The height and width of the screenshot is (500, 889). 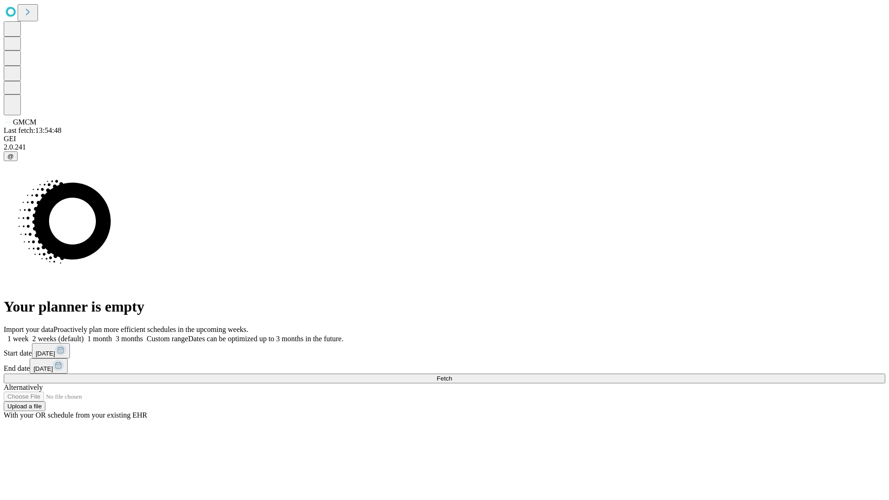 I want to click on span: Proactively plan more efficient schedules in the upcoming weeks., so click(x=151, y=329).